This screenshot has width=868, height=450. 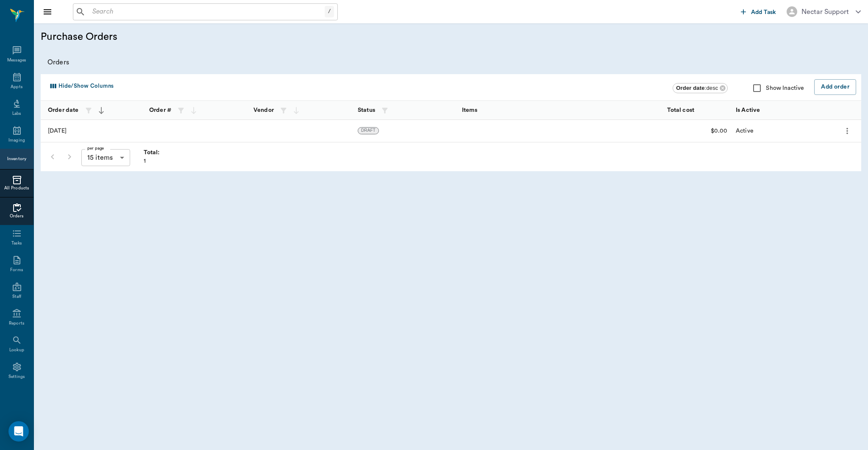 I want to click on strong: Status, so click(x=366, y=110).